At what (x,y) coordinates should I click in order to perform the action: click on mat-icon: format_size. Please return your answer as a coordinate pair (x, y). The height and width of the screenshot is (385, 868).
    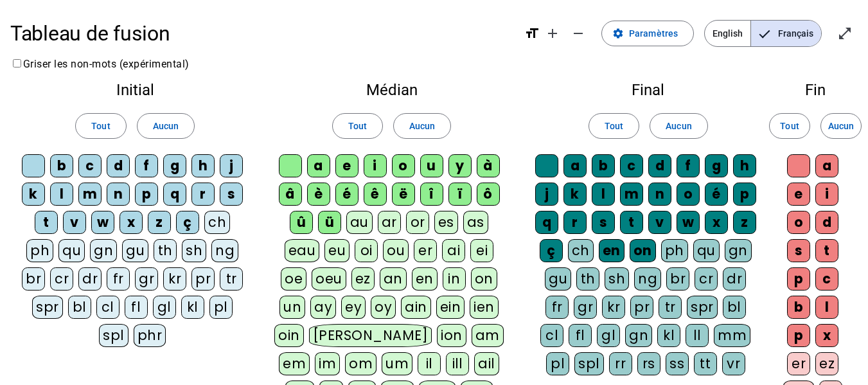
    Looking at the image, I should click on (532, 33).